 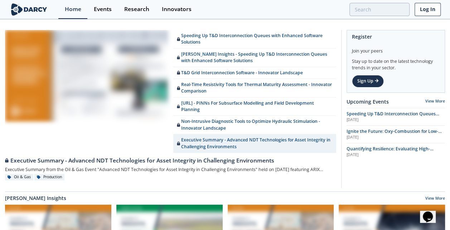 What do you see at coordinates (427, 9) in the screenshot?
I see `a: Log In` at bounding box center [427, 9].